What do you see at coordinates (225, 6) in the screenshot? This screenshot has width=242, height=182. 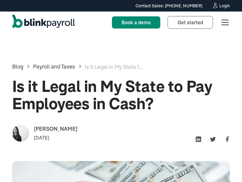 I see `div: Login` at bounding box center [225, 6].